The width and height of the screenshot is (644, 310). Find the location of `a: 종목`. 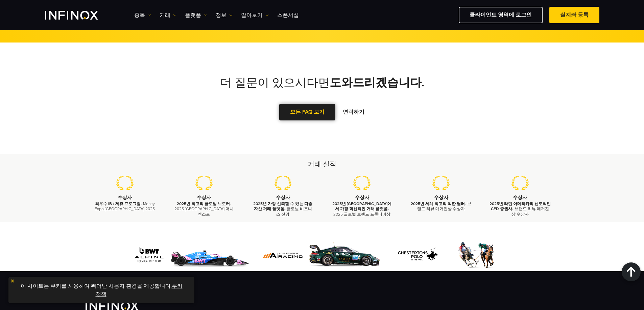

a: 종목 is located at coordinates (143, 15).